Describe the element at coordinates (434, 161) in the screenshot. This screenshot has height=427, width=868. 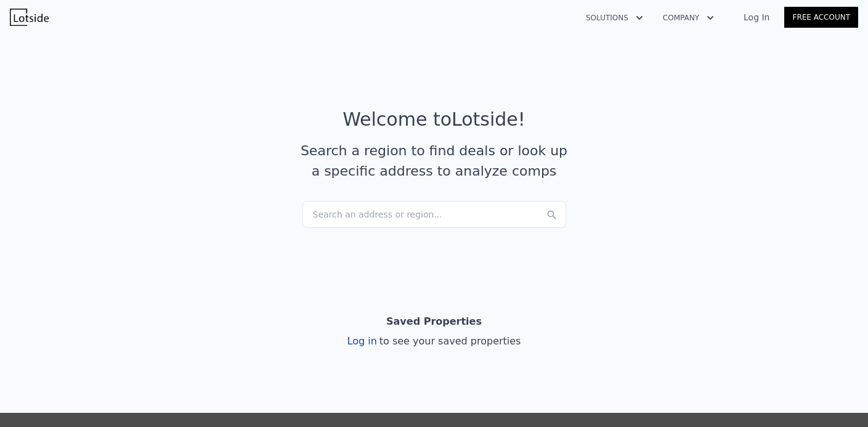
I see `div: Search a region to find deals or look up a specific address to analyze comps` at that location.